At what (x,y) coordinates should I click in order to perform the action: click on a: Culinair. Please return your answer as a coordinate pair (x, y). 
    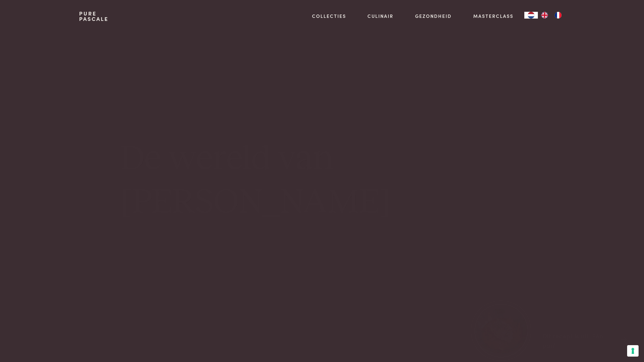
    Looking at the image, I should click on (380, 16).